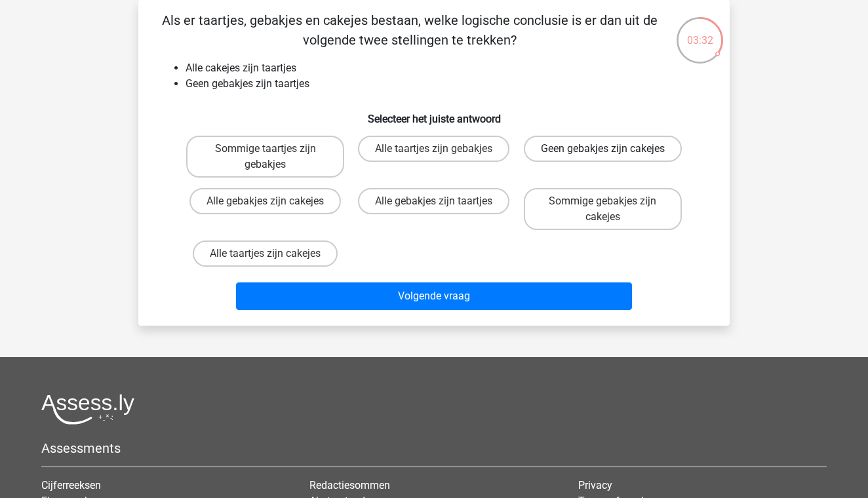  Describe the element at coordinates (409, 30) in the screenshot. I see `p: Als er taartjes, gebakjes en cakejes bestaan, welke logische conclusie is er dan uit de volgende ...` at that location.